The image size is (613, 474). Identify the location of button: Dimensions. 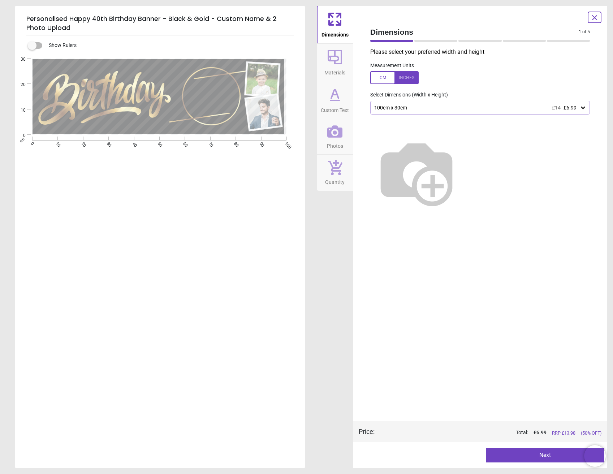
(335, 25).